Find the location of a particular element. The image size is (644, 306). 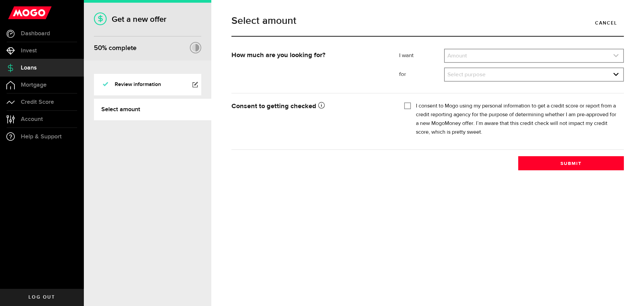

span: Dashboard is located at coordinates (35, 34).